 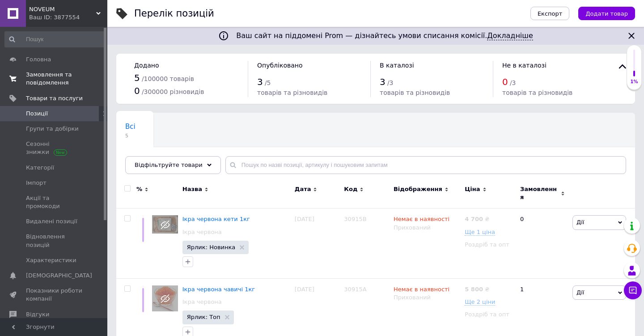 I want to click on span: / 100000 товарів, so click(x=168, y=79).